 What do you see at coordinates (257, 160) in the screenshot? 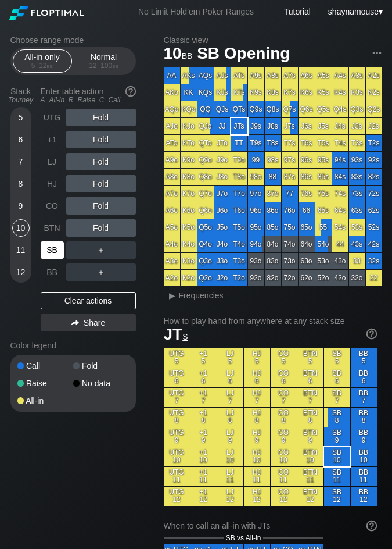
I see `div: 99` at bounding box center [257, 160].